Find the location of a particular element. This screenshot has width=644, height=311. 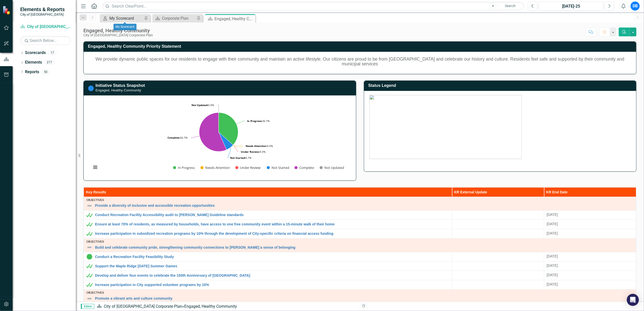

a: Reports is located at coordinates (32, 72).